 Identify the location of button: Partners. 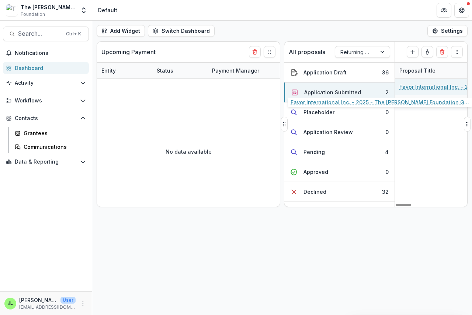
(444, 10).